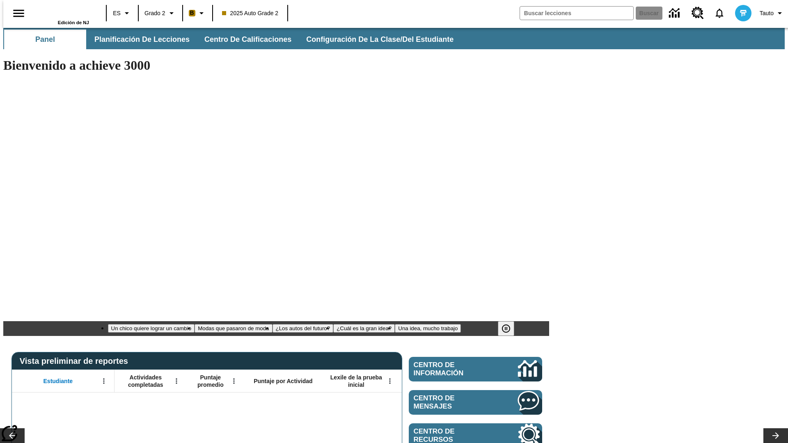  What do you see at coordinates (160, 13) in the screenshot?
I see `button: Grado: Grado 2, Elige un grado` at bounding box center [160, 13].